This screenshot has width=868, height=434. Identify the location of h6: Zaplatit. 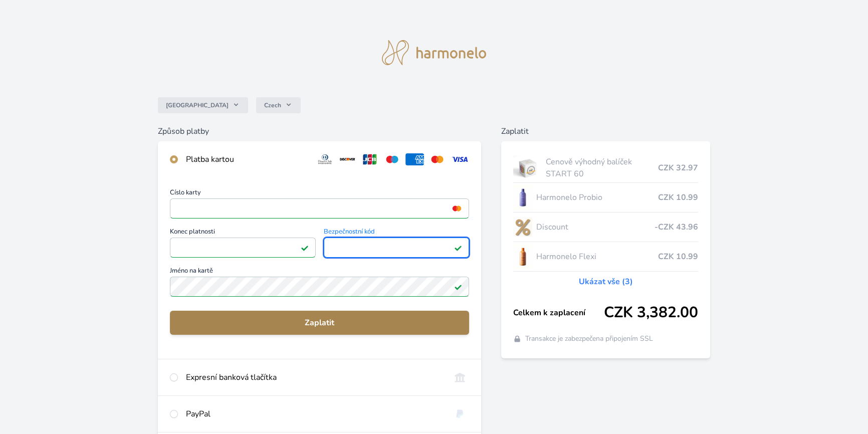
(605, 131).